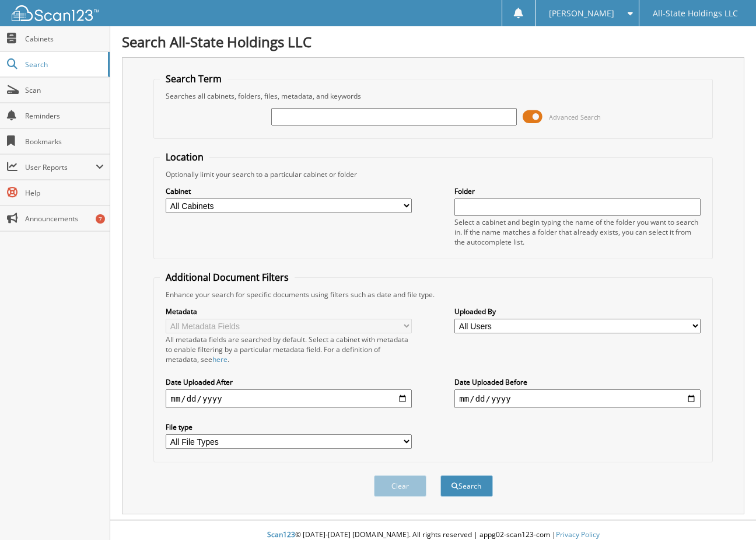 This screenshot has height=540, width=756. Describe the element at coordinates (577, 398) in the screenshot. I see `input: end` at that location.